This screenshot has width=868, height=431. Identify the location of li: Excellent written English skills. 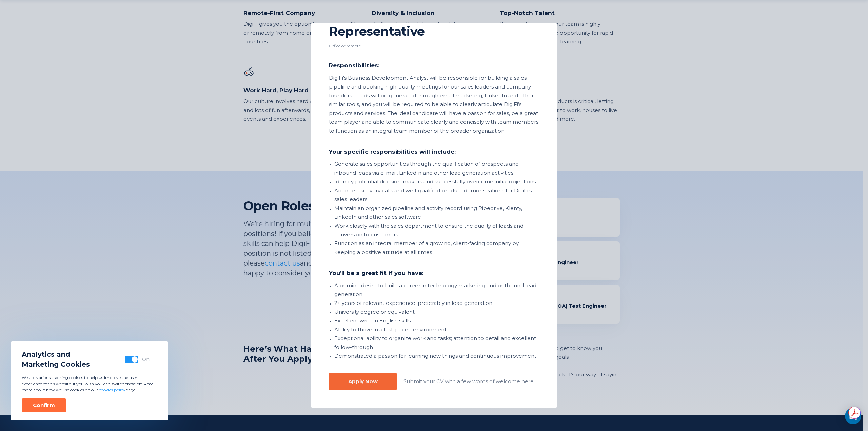
(437, 321).